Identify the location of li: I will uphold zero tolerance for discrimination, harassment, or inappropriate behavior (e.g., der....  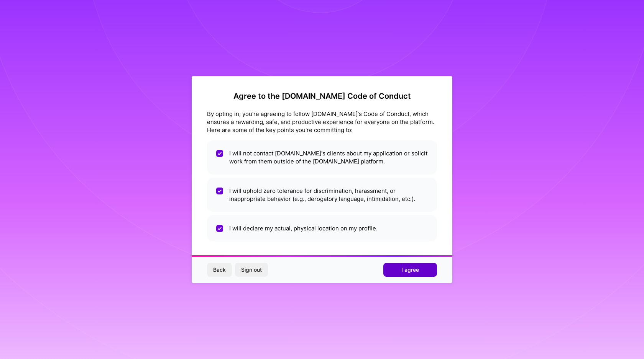
(322, 195).